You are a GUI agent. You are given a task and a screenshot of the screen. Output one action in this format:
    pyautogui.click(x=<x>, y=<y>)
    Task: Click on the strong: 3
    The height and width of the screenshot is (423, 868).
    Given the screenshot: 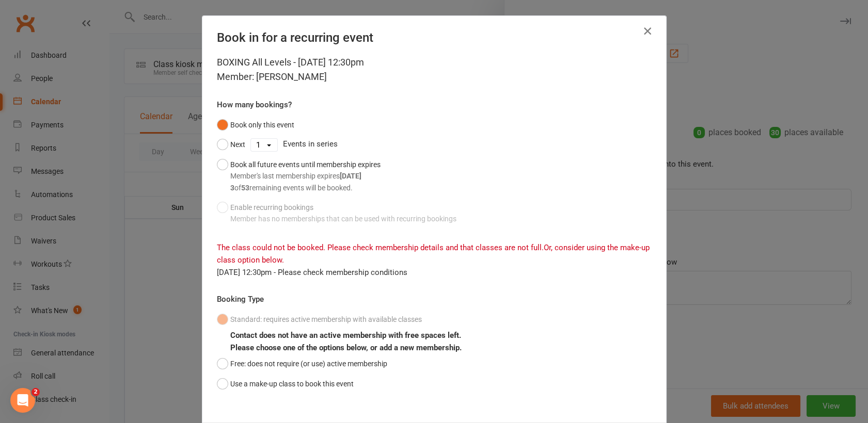 What is the action you would take?
    pyautogui.click(x=232, y=188)
    